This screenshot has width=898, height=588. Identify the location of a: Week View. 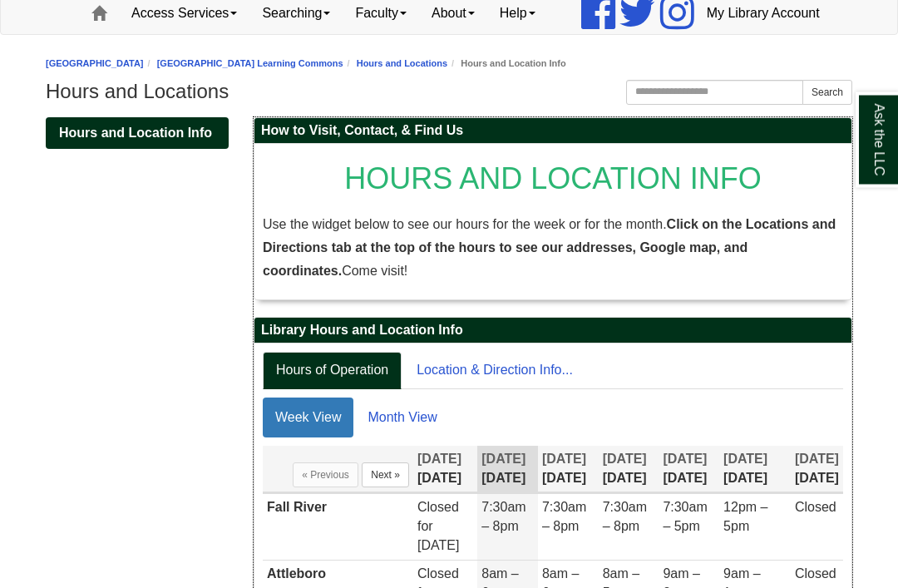
(308, 418).